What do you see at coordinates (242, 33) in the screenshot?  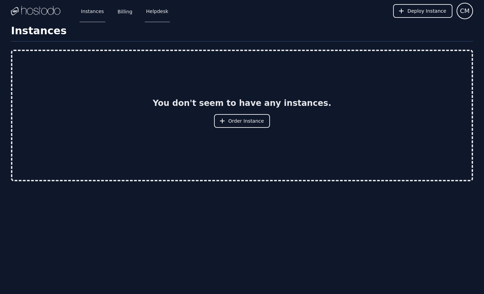 I see `h1: Instances` at bounding box center [242, 33].